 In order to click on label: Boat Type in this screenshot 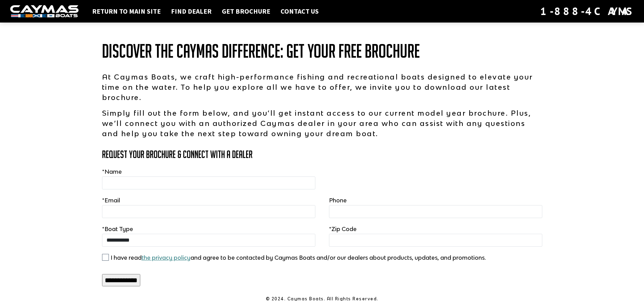, I will do `click(117, 229)`.